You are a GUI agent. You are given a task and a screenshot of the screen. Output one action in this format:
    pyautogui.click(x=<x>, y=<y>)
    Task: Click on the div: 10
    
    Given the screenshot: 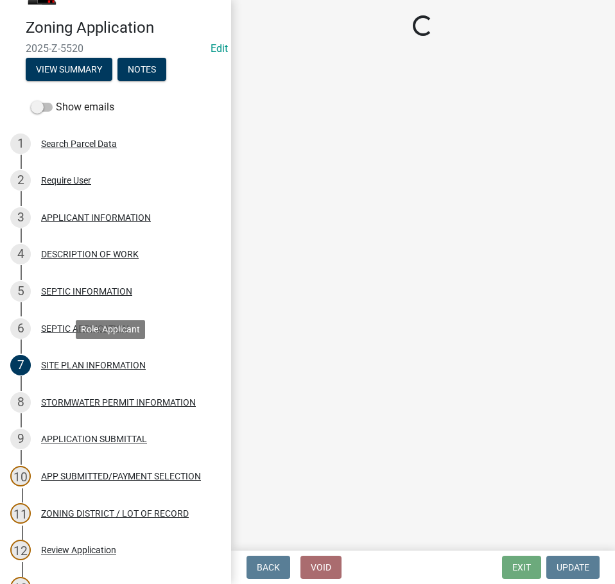 What is the action you would take?
    pyautogui.click(x=21, y=476)
    